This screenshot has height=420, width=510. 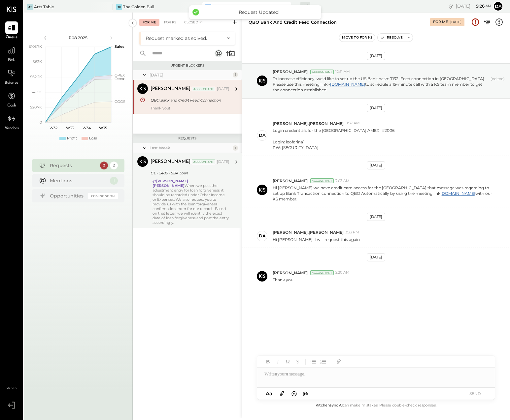 I want to click on span: 12:51 AM, so click(x=343, y=72).